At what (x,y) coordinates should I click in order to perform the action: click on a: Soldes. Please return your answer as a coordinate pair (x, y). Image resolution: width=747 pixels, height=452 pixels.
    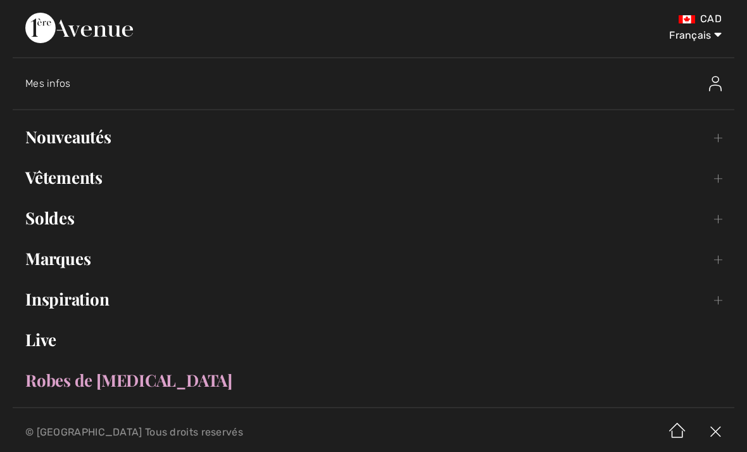
    Looking at the image, I should click on (374, 218).